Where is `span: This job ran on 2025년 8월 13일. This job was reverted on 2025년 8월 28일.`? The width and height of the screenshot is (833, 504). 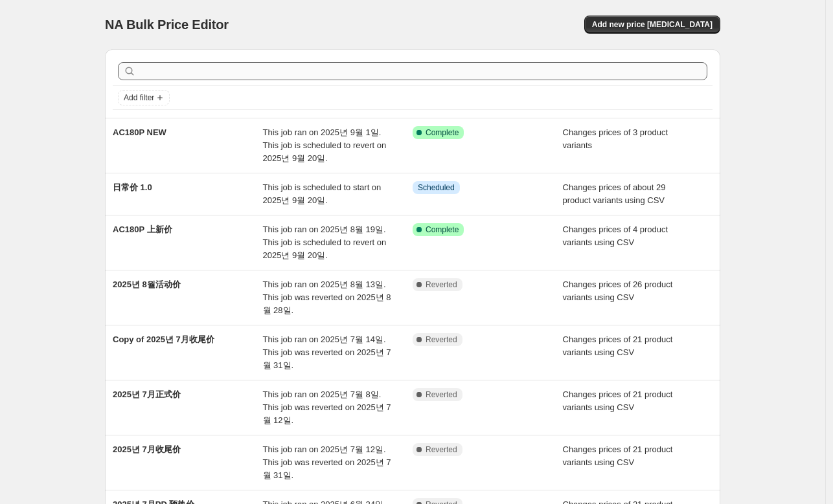
span: This job ran on 2025년 8월 13일. This job was reverted on 2025년 8월 28일. is located at coordinates (327, 297).